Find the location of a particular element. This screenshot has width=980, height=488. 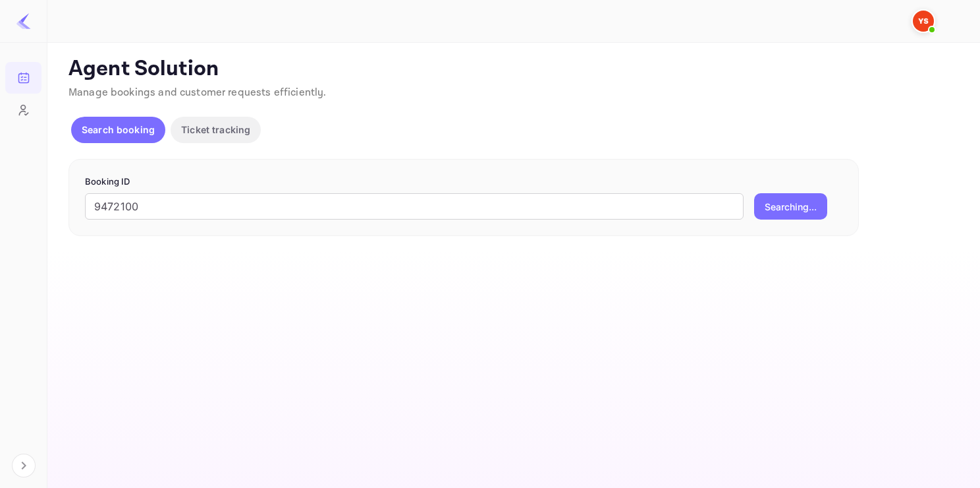

p: Ticket tracking is located at coordinates (215, 129).